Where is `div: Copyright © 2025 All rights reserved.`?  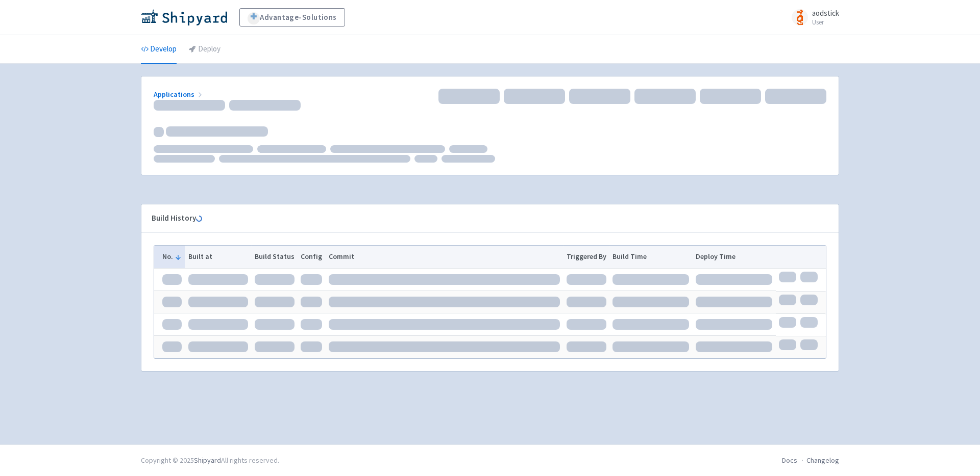
div: Copyright © 2025 All rights reserved. is located at coordinates (210, 460).